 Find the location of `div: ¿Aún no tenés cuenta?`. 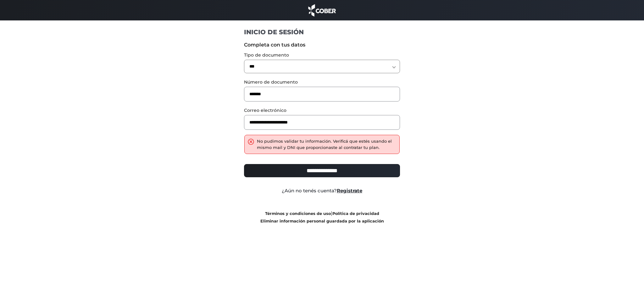

div: ¿Aún no tenés cuenta? is located at coordinates (322, 191).